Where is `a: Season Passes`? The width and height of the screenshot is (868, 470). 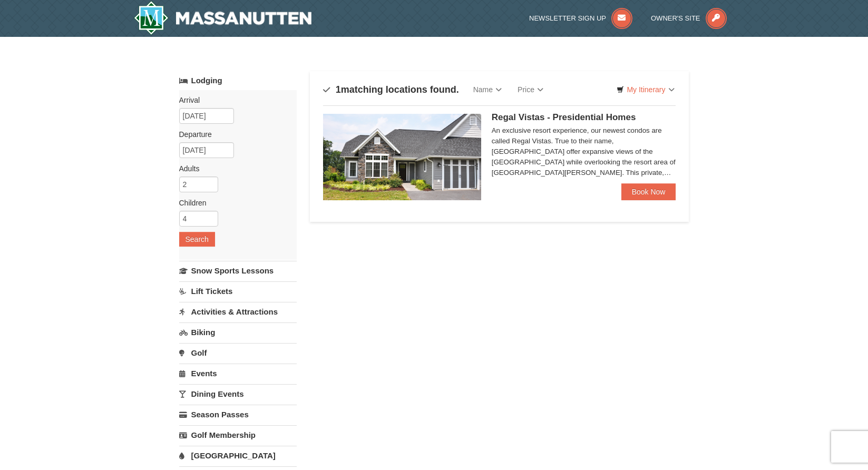 a: Season Passes is located at coordinates (238, 414).